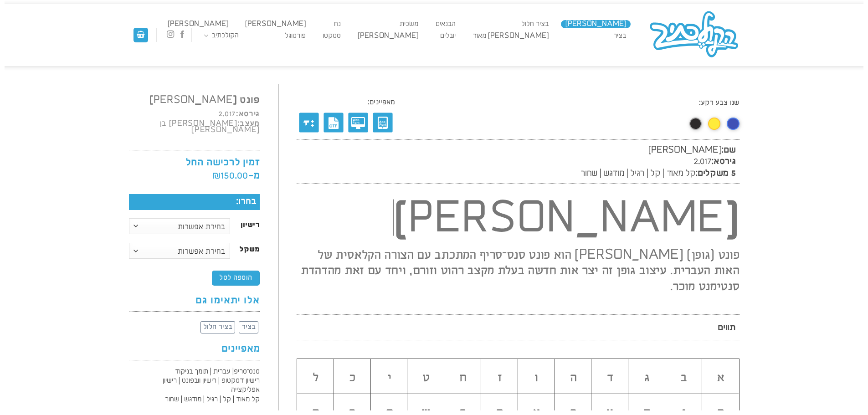 Image resolution: width=868 pixels, height=415 pixels. I want to click on img: הקולכתיב, so click(694, 35).